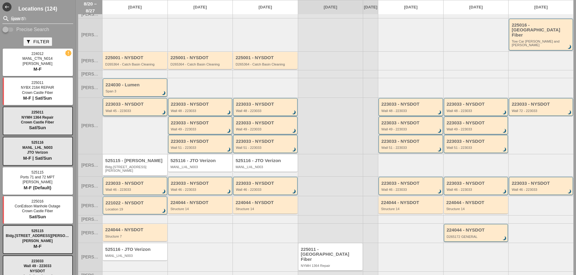 This screenshot has width=576, height=275. I want to click on button: Filter, so click(37, 42).